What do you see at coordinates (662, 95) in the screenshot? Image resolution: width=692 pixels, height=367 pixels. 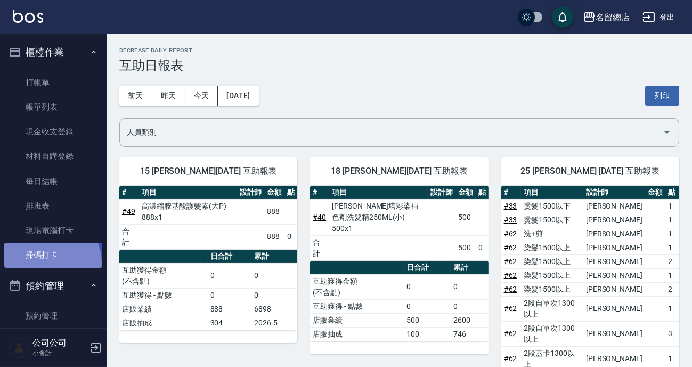 I see `button: 列印` at bounding box center [662, 95].